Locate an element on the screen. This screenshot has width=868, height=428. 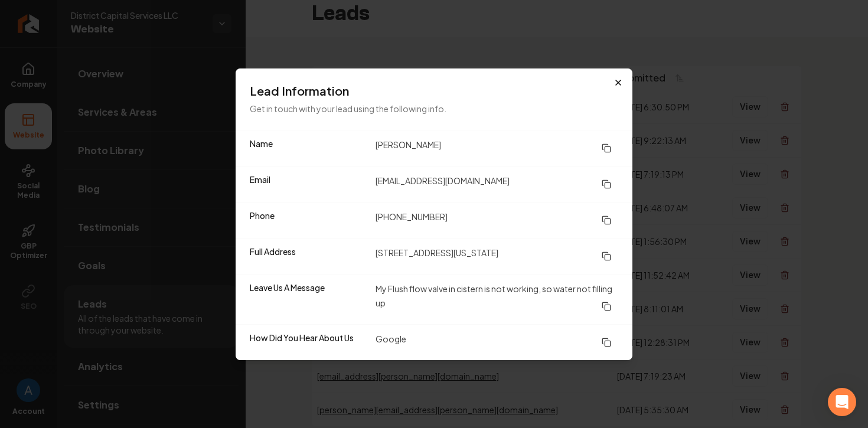
dd: My Flush flow valve in cistern is not working, so water not filling up is located at coordinates (497, 299).